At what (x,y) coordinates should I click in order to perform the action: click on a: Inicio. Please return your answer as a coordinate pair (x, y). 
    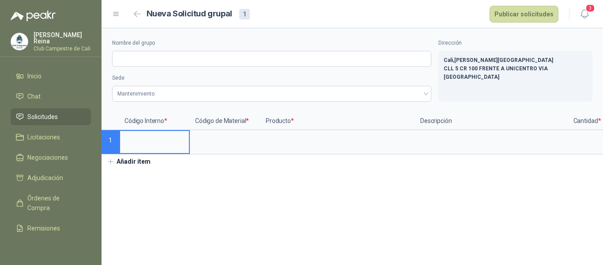
    Looking at the image, I should click on (51, 76).